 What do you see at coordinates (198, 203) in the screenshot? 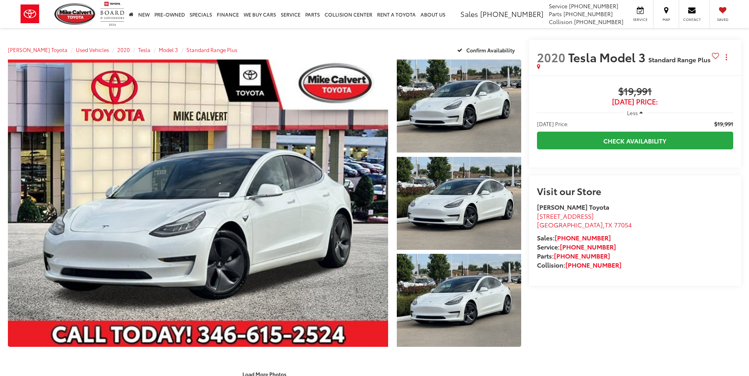
I see `a: Expand Photo 0` at bounding box center [198, 203].